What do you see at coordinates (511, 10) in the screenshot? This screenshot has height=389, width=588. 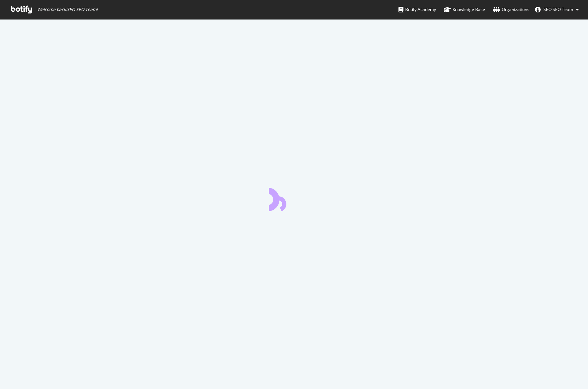 I see `div: Organizations` at bounding box center [511, 10].